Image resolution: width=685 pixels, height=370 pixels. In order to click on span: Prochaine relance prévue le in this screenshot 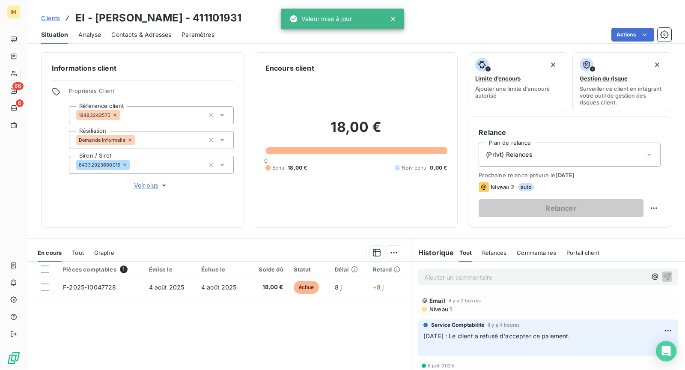, I will do `click(569, 175)`.